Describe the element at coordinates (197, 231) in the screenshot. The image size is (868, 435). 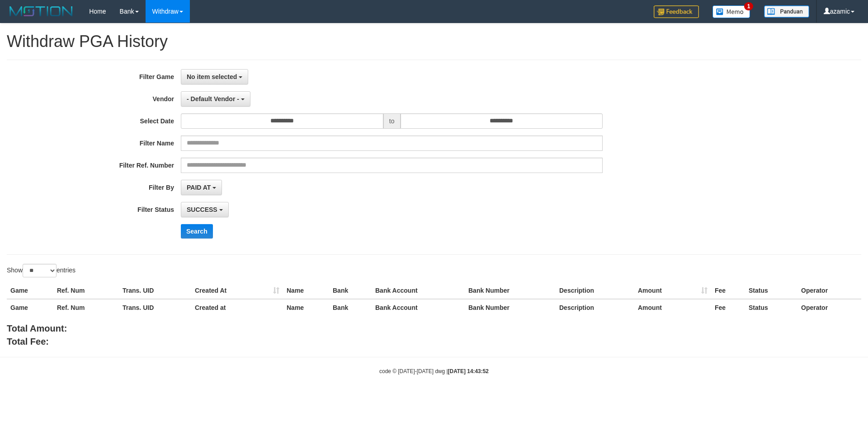
I see `button: Search` at that location.